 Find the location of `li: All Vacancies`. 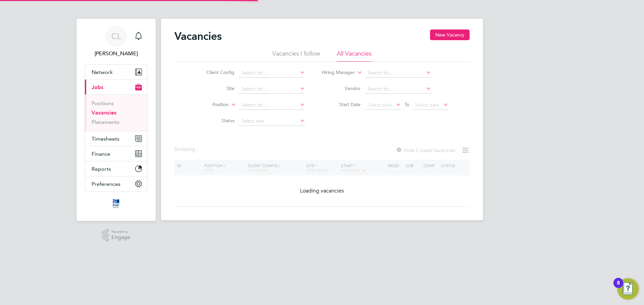

li: All Vacancies is located at coordinates (354, 56).